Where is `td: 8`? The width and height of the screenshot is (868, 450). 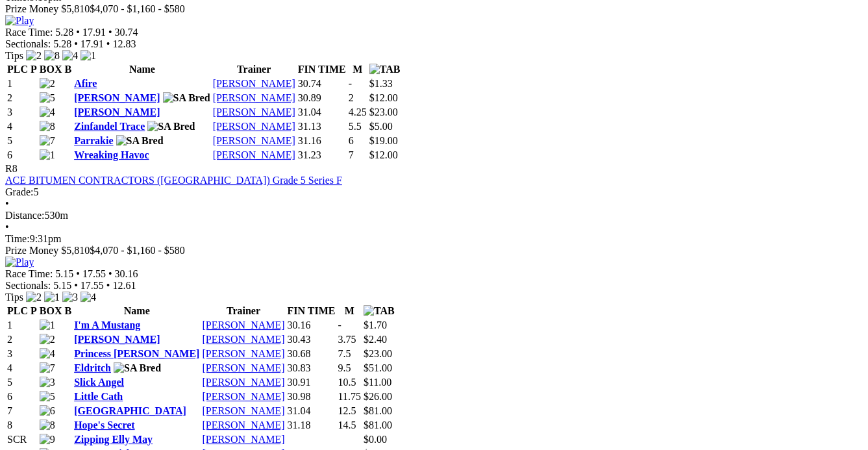
td: 8 is located at coordinates (22, 426).